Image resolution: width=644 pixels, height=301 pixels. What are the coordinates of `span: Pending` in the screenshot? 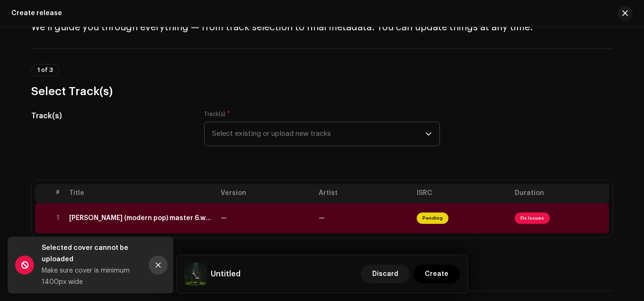 It's located at (432, 218).